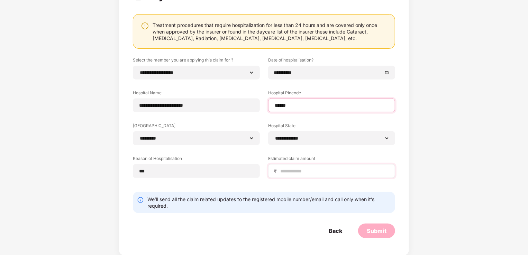 The image size is (528, 255). Describe the element at coordinates (335, 231) in the screenshot. I see `div: Back` at that location.